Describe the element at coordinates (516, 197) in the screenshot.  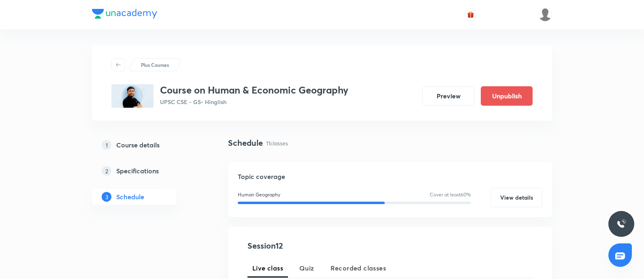
I see `button: View details` at that location.